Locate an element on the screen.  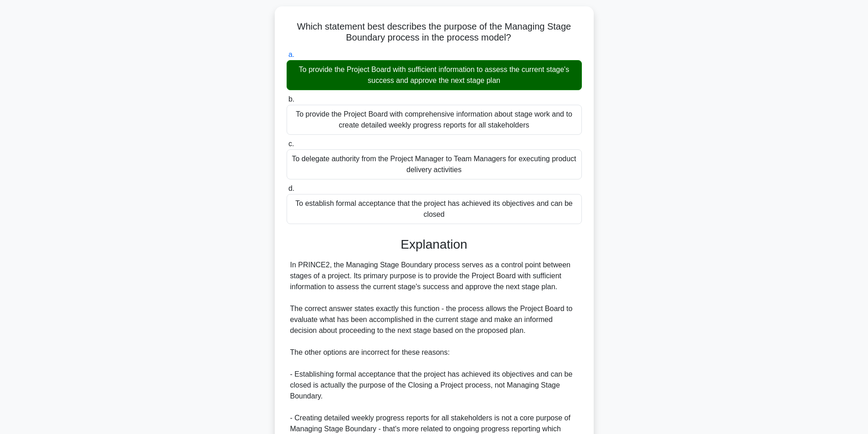
div: To establish formal acceptance that the project has achieved its objectives and can be closed is located at coordinates (434, 209).